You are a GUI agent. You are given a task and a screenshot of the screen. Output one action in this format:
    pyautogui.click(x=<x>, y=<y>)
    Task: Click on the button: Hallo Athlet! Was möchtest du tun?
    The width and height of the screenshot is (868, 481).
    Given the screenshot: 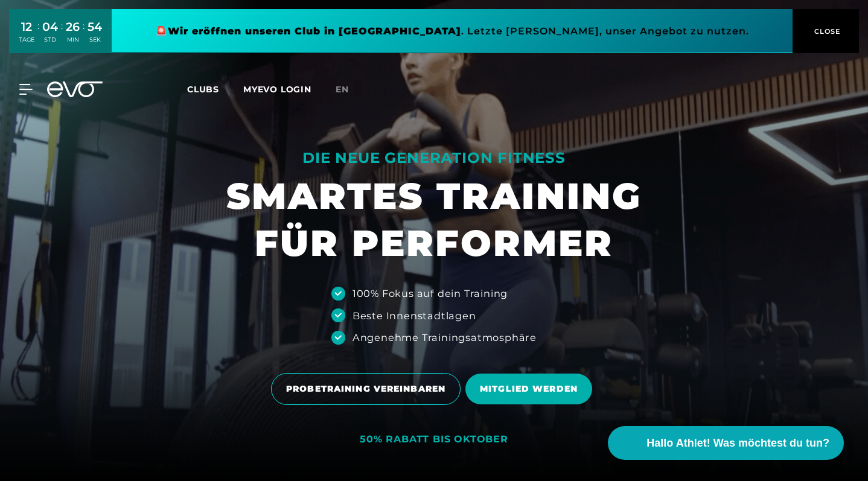 What is the action you would take?
    pyautogui.click(x=725, y=443)
    